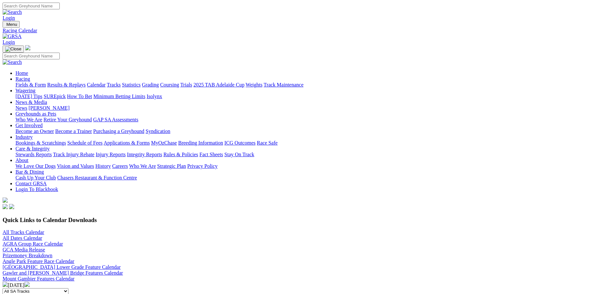 This screenshot has height=294, width=615. I want to click on a: All Dates Calendar, so click(22, 238).